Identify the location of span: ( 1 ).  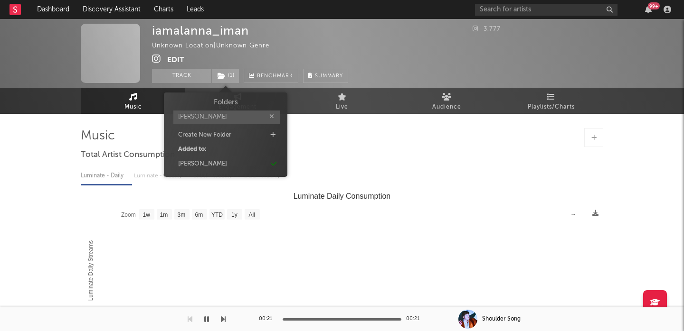
(225, 76).